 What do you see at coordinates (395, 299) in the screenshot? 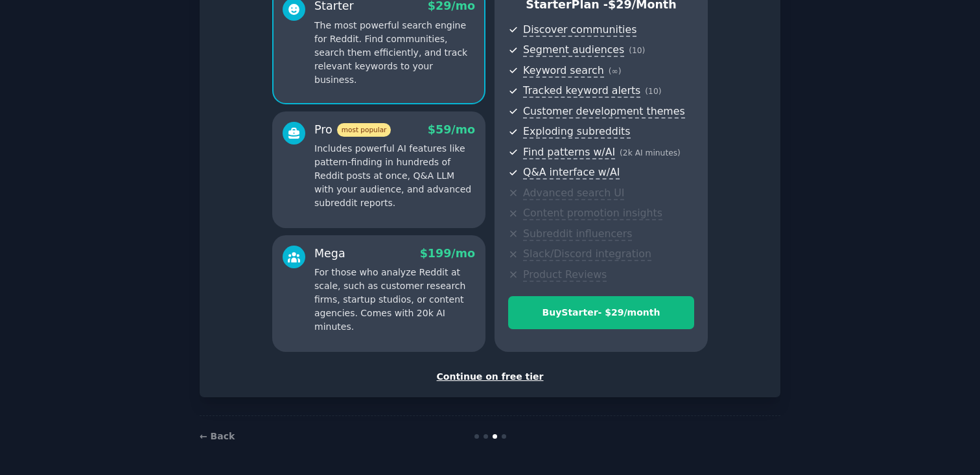
I see `p: For those who analyze Reddit at scale, such as customer research firms, startup studios, or conte...` at bounding box center [395, 299].